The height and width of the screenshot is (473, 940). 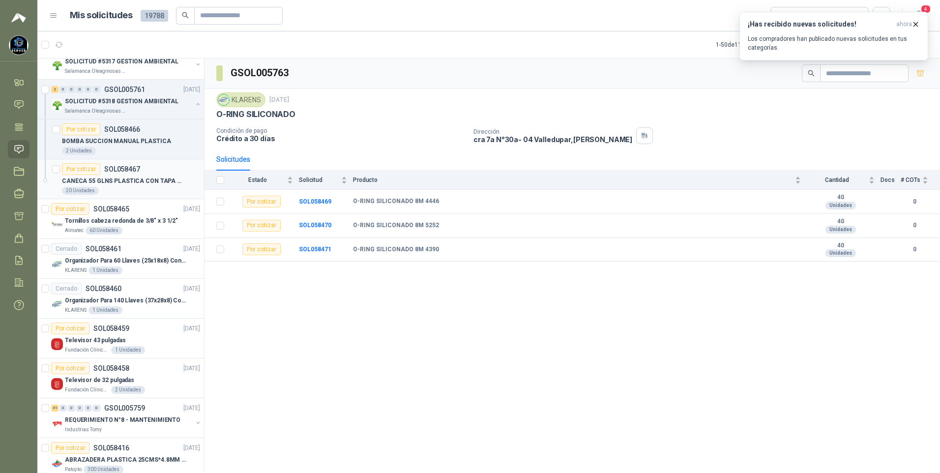 I want to click on p: SOL058466, so click(x=122, y=129).